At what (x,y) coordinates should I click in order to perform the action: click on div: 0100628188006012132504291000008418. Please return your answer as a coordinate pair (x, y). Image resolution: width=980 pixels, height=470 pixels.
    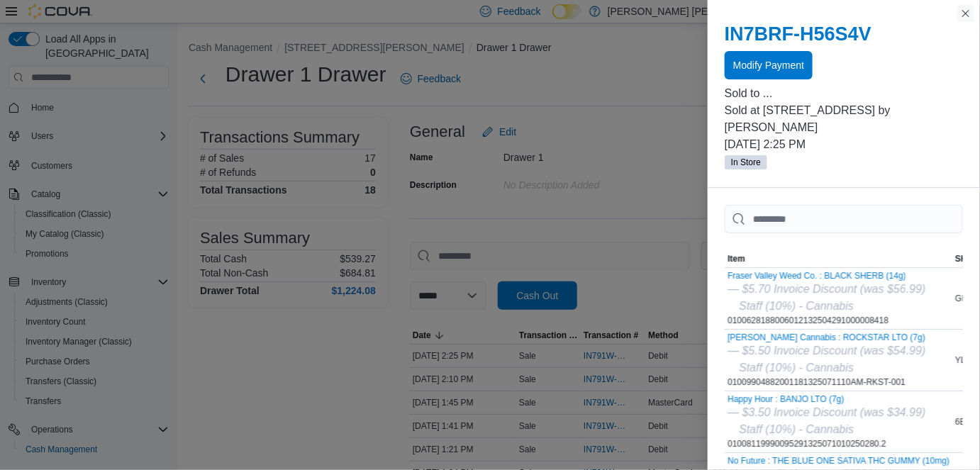
    Looking at the image, I should click on (826, 299).